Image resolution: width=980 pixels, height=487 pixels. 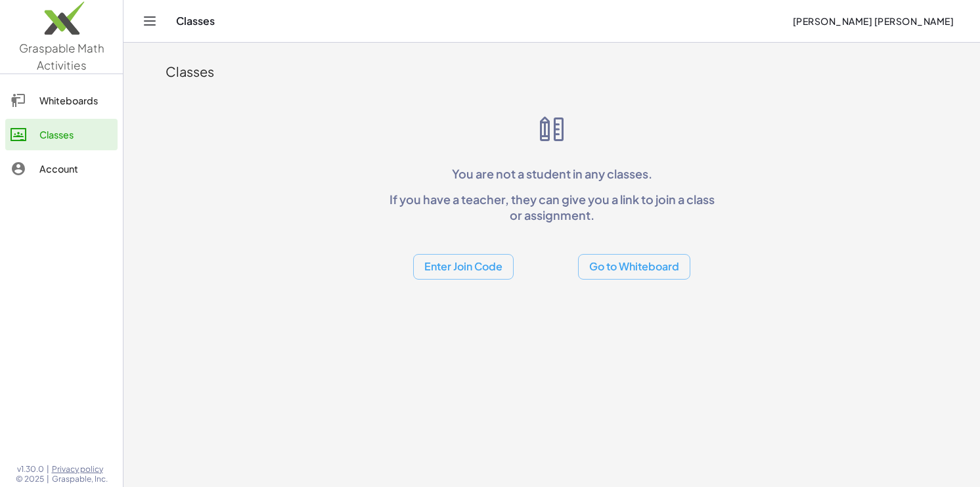 What do you see at coordinates (76, 169) in the screenshot?
I see `div: Account` at bounding box center [76, 169].